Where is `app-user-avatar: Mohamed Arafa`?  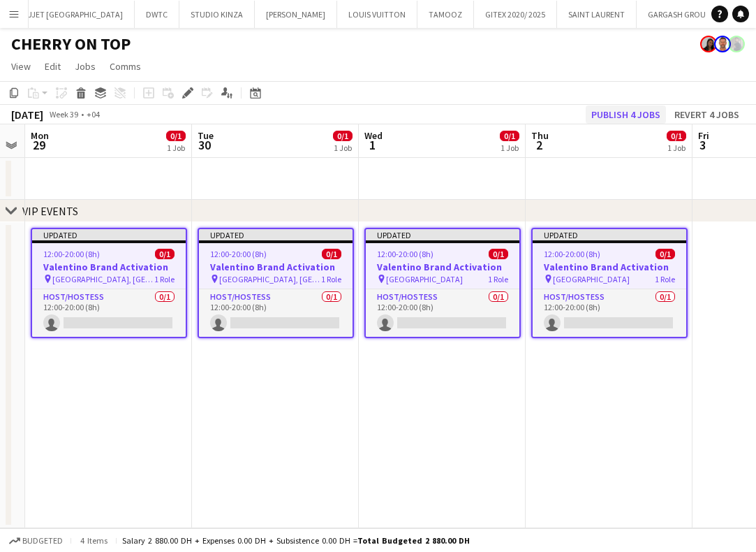 app-user-avatar: Mohamed Arafa is located at coordinates (736, 44).